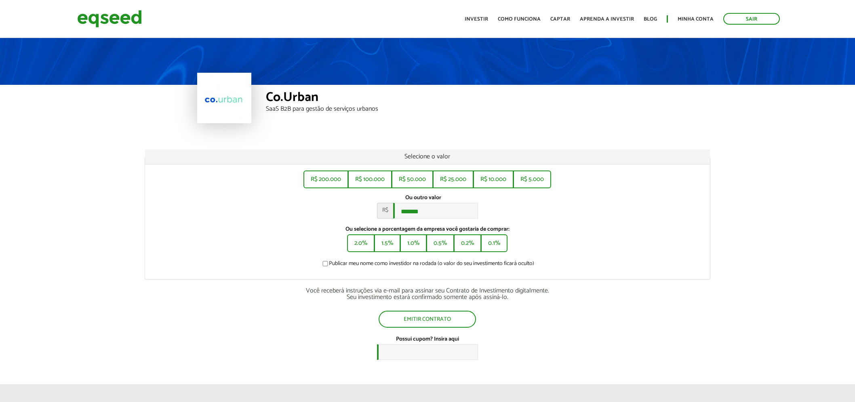  Describe the element at coordinates (427, 339) in the screenshot. I see `label: Possui cupom? Insira aqui` at that location.